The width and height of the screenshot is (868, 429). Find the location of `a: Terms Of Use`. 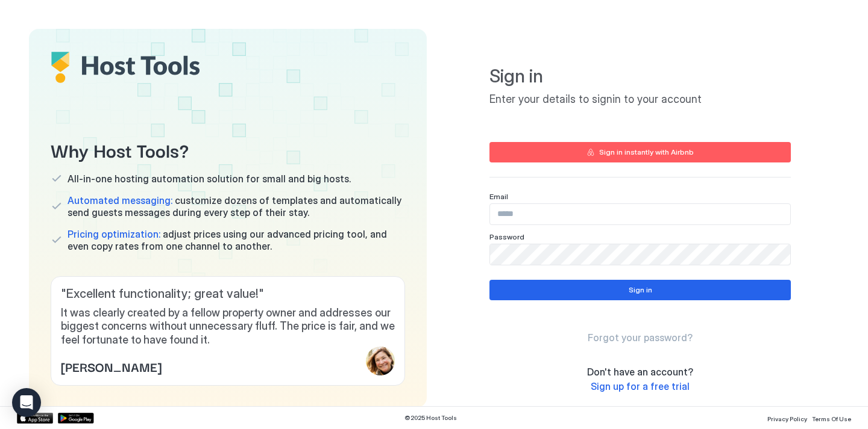

a: Terms Of Use is located at coordinates (831, 418).